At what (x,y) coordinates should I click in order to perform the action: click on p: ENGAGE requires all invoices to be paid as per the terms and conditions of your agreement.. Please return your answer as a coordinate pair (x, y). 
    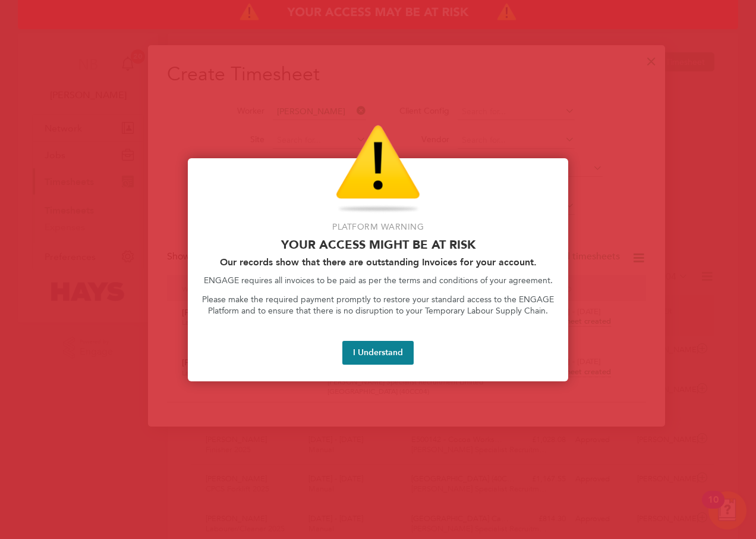
    Looking at the image, I should click on (378, 281).